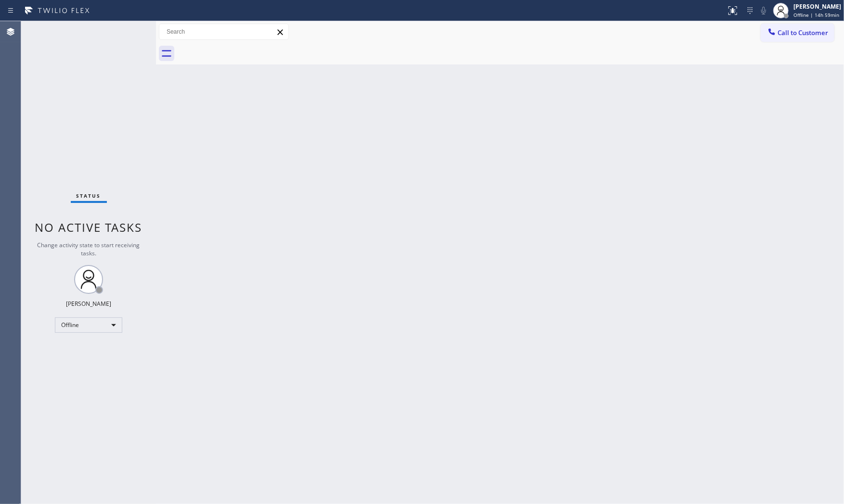 The width and height of the screenshot is (844, 504). I want to click on span: Change activity state to start receiving tasks., so click(89, 250).